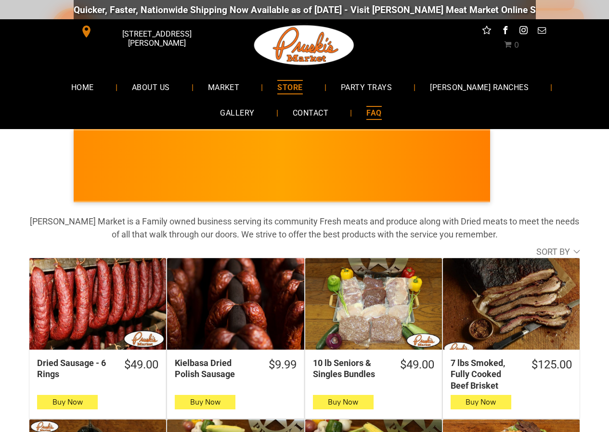 This screenshot has height=432, width=609. Describe the element at coordinates (350, 368) in the screenshot. I see `div: 10 lb Seniors & Singles Bundles` at that location.